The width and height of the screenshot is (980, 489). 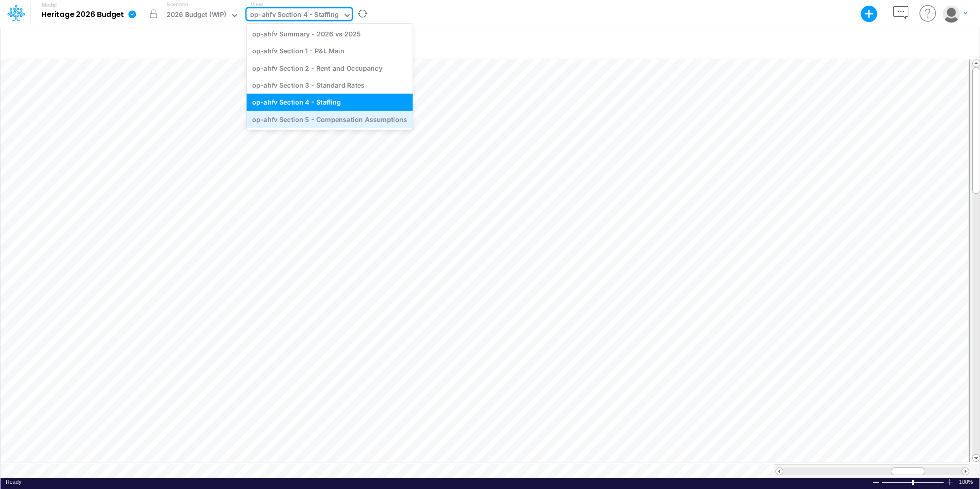 What do you see at coordinates (256, 4) in the screenshot?
I see `label: View` at bounding box center [256, 4].